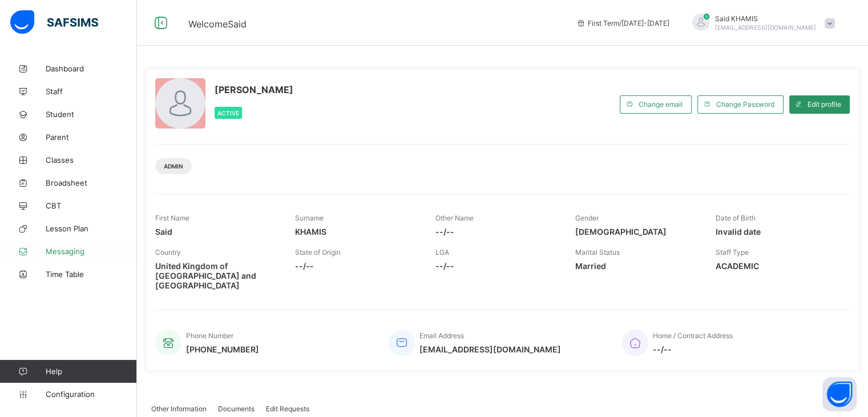 This screenshot has height=417, width=868. I want to click on span: LGA, so click(442, 252).